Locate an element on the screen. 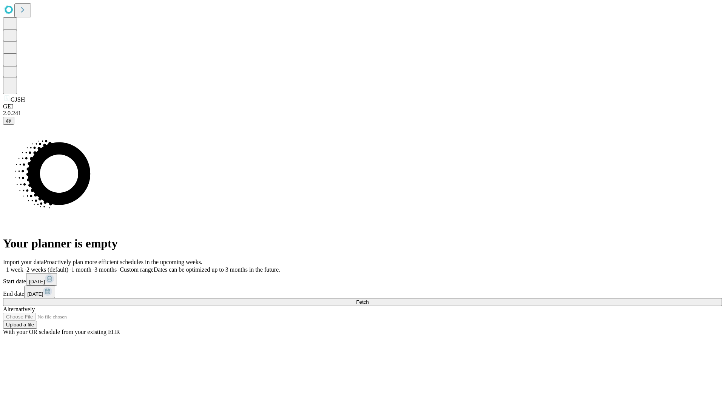 The width and height of the screenshot is (725, 408). span: Import your data is located at coordinates (23, 262).